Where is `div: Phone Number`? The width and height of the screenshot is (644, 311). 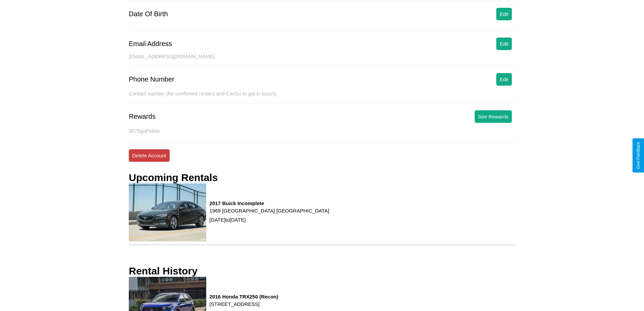
div: Phone Number is located at coordinates (152, 79).